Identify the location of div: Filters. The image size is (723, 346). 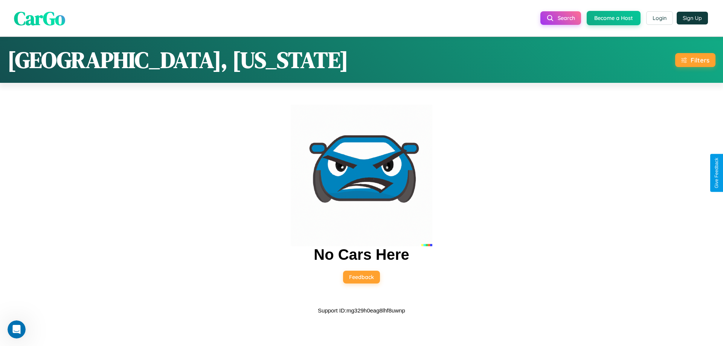
(700, 60).